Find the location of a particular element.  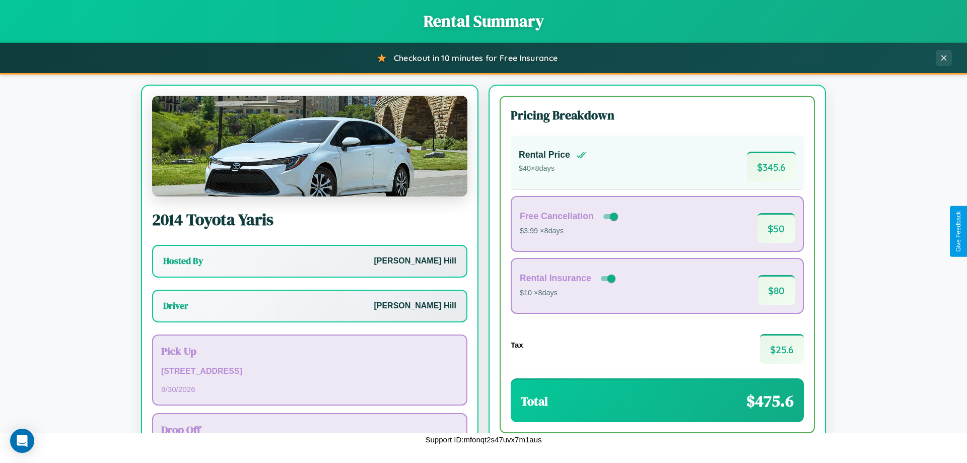

span: Checkout in 10 minutes for Free Insurance is located at coordinates (475, 58).